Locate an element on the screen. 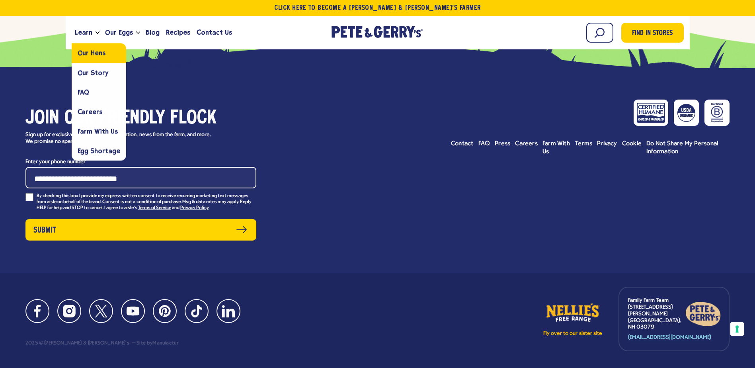 This screenshot has height=368, width=755. a: Our Story is located at coordinates (99, 72).